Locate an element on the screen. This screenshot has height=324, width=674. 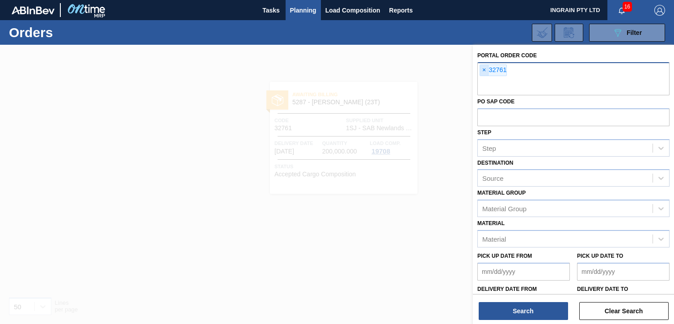
div: Material is located at coordinates (494, 238).